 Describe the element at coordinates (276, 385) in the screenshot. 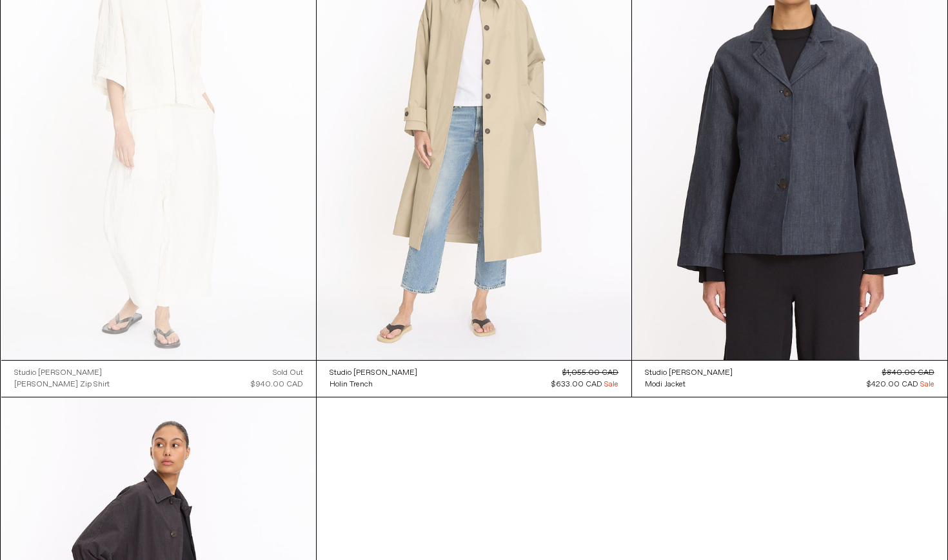

I see `span: $940.00 CAD` at that location.